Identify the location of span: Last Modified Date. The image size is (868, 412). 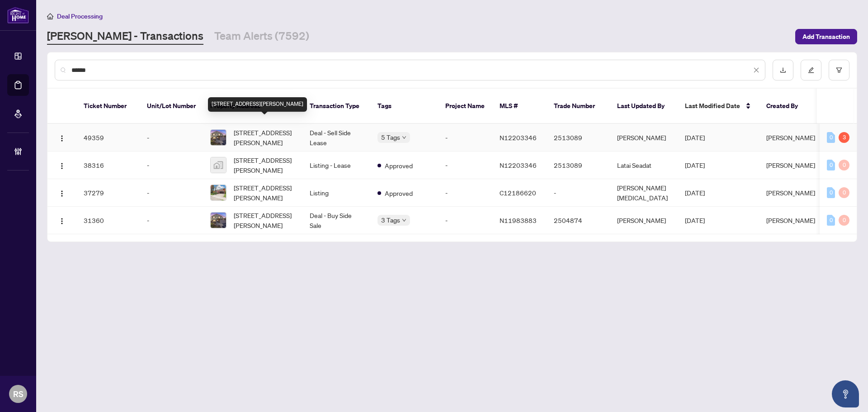
(712, 106).